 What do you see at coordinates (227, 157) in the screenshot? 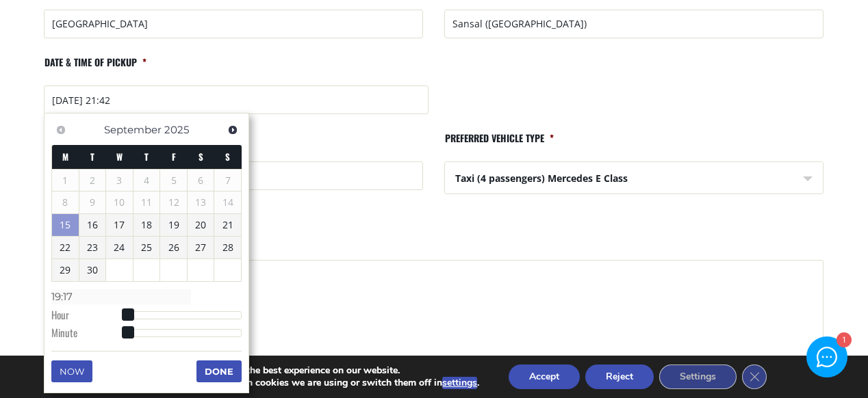
I see `span: Sunday` at bounding box center [227, 157].